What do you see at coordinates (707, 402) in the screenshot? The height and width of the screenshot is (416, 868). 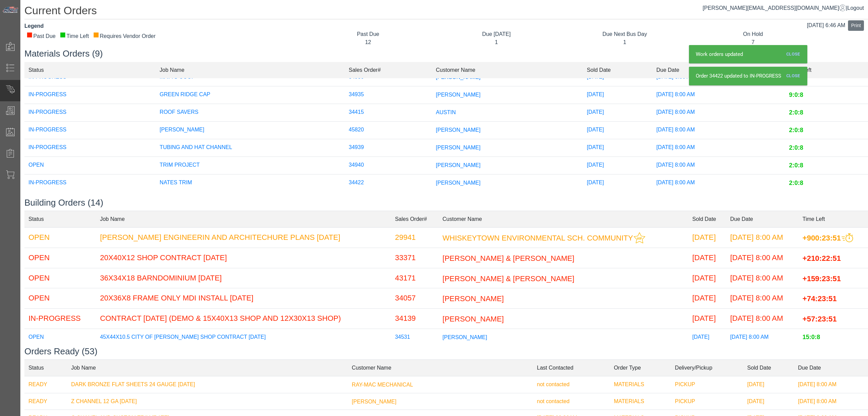 I see `td: PICKUP` at bounding box center [707, 402].